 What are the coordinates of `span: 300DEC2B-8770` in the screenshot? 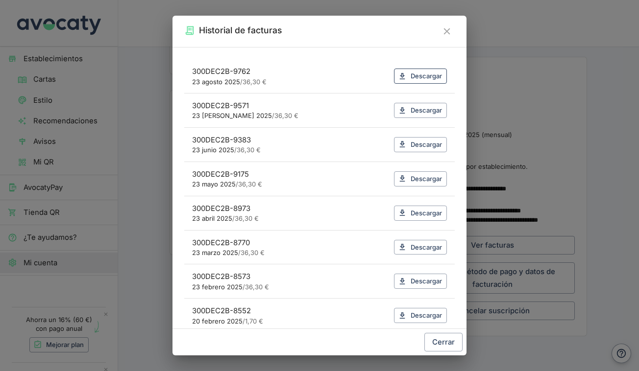 It's located at (291, 243).